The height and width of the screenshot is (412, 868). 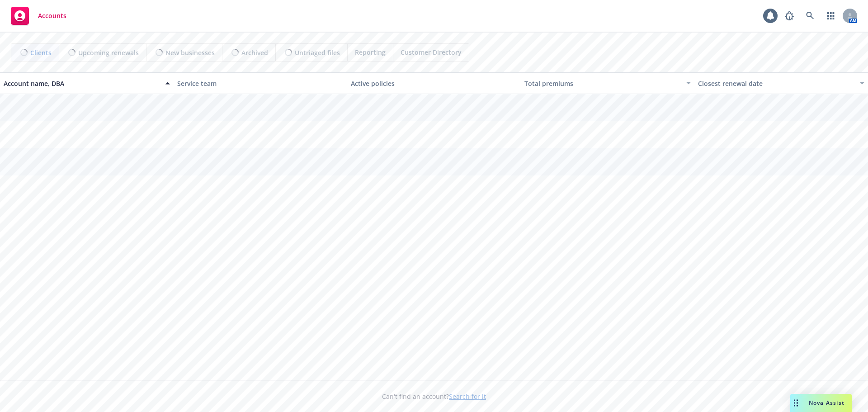 What do you see at coordinates (52, 16) in the screenshot?
I see `span: Accounts` at bounding box center [52, 16].